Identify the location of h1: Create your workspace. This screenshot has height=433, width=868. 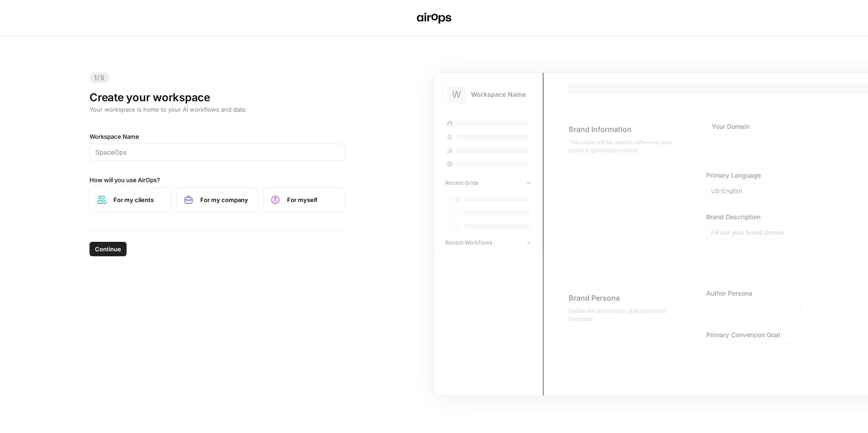
(217, 97).